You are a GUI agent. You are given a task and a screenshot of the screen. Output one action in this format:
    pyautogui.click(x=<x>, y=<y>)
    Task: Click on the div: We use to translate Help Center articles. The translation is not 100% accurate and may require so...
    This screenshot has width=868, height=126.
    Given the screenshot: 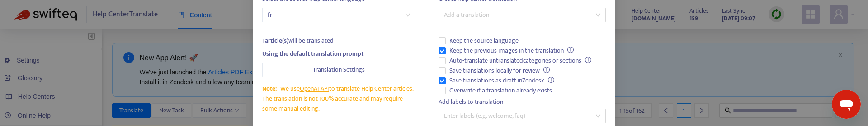 What is the action you would take?
    pyautogui.click(x=338, y=99)
    